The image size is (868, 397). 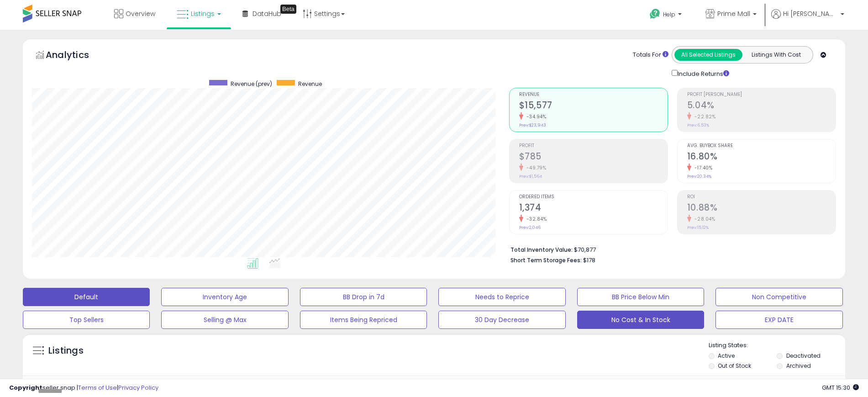 What do you see at coordinates (779, 297) in the screenshot?
I see `button: Non Competitive` at bounding box center [779, 297].